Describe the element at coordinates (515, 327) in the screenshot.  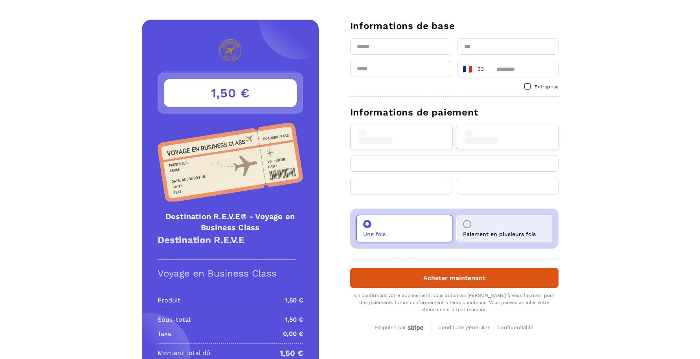
I see `span: Confidentialité` at that location.